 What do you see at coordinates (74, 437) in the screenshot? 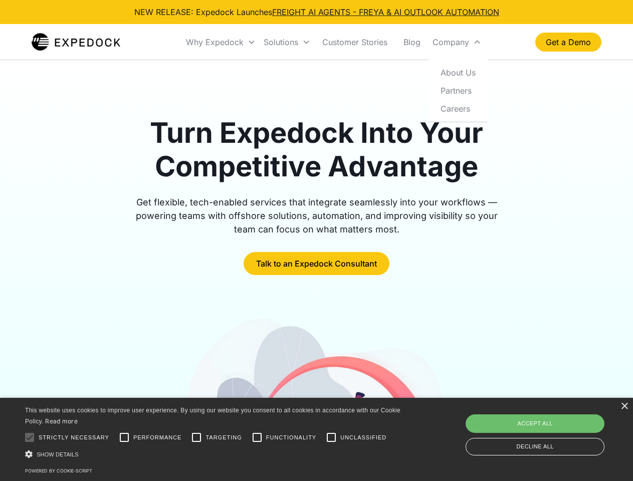
I see `span: Strictly necessary` at bounding box center [74, 437].